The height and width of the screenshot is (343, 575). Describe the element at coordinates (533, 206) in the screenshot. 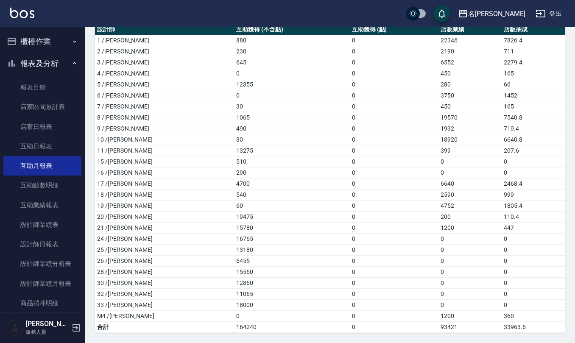

I see `td: 1805.4` at that location.